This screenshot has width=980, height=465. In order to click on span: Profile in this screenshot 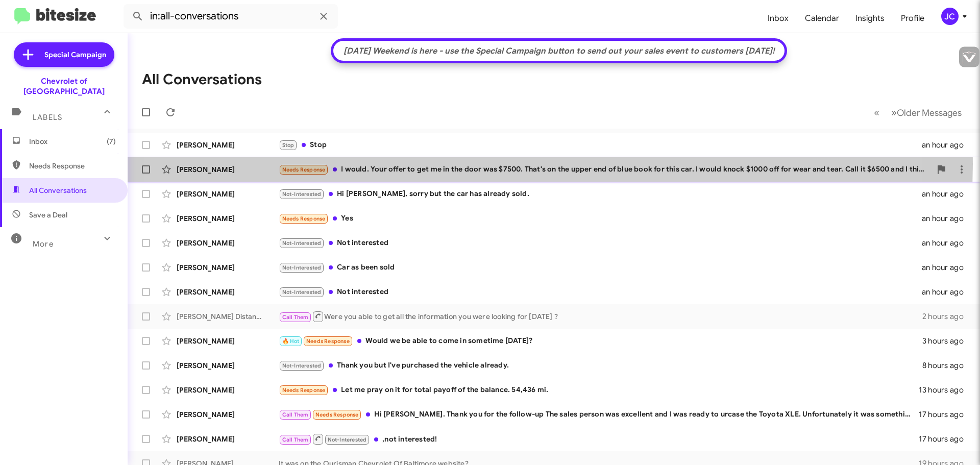, I will do `click(913, 18)`.